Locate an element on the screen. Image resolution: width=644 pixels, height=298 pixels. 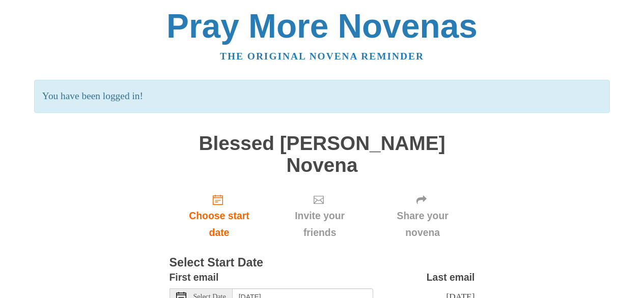
span: Share your novena is located at coordinates (423, 225).